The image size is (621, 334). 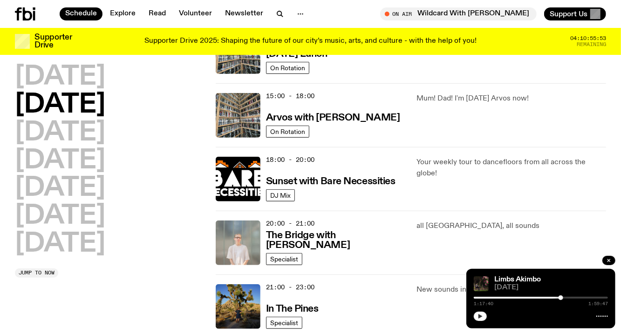 What do you see at coordinates (310, 41) in the screenshot?
I see `p: Supporter Drive 2025: Shaping the future of our city’s music, arts, and culture - with the help o...` at bounding box center [310, 41].